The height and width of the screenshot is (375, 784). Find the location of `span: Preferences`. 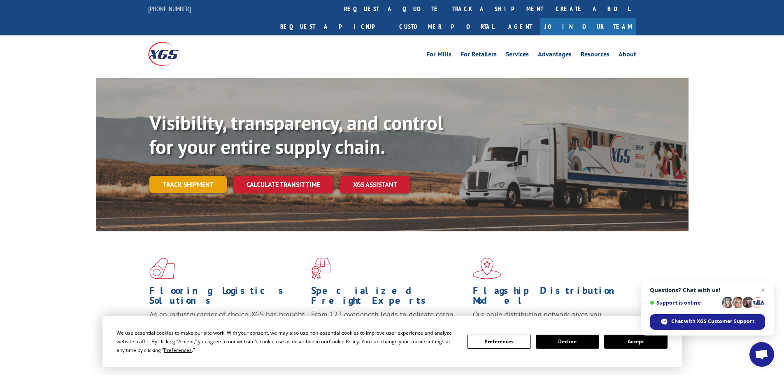

span: Preferences is located at coordinates (178, 350).